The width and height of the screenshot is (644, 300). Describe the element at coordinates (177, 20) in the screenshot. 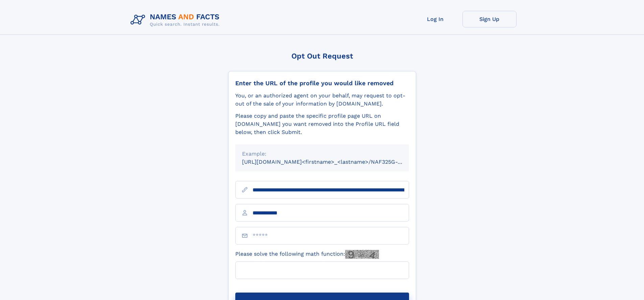

I see `img: Logo Names and Facts` at that location.